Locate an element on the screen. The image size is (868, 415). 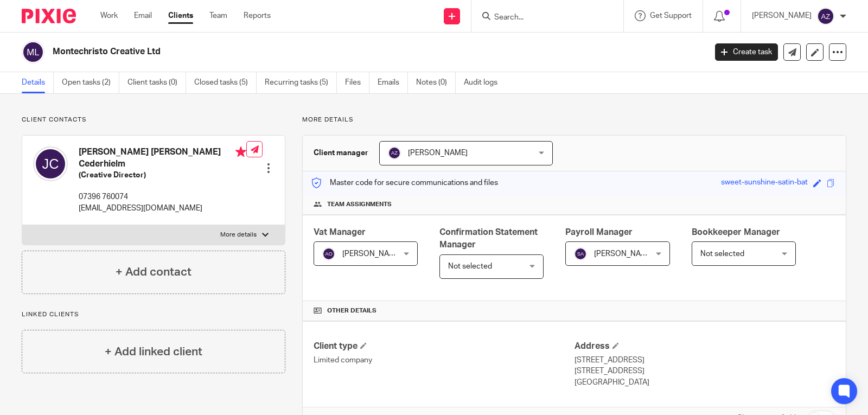
h4: + Add linked client is located at coordinates (153, 351).